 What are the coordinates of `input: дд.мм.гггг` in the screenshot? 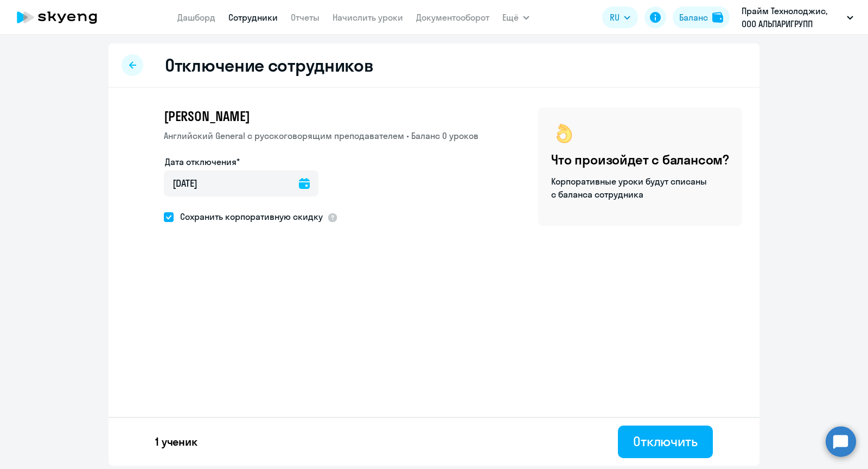 It's located at (241, 184).